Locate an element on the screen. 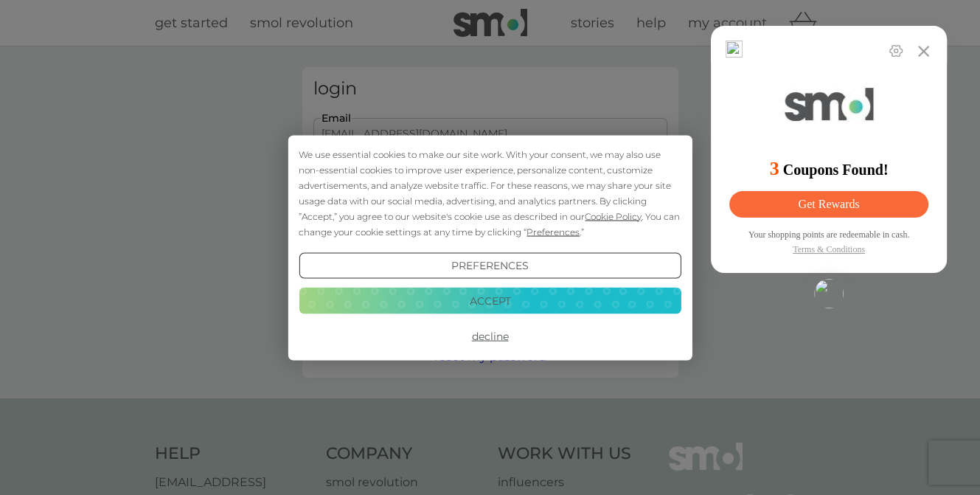 The image size is (980, 495). div: Cookie Consent Prompt is located at coordinates (490, 247).